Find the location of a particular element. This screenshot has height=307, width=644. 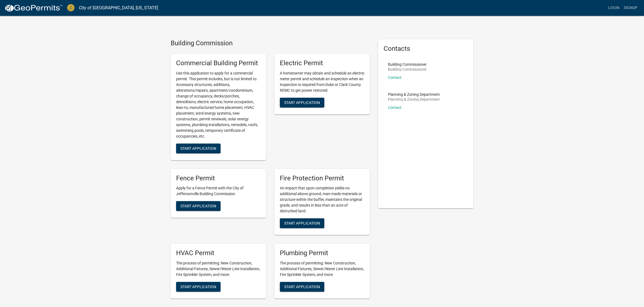

h5: Electric Permit is located at coordinates (322, 63).